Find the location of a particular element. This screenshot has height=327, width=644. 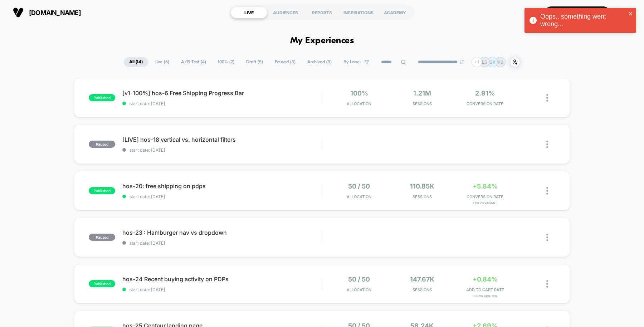

span: ADD TO CART RATE is located at coordinates (485, 290).